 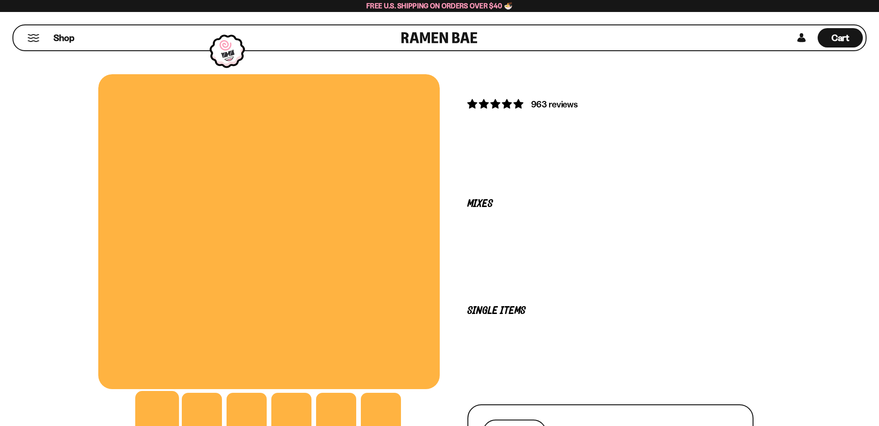 I want to click on p: Single Items, so click(x=610, y=311).